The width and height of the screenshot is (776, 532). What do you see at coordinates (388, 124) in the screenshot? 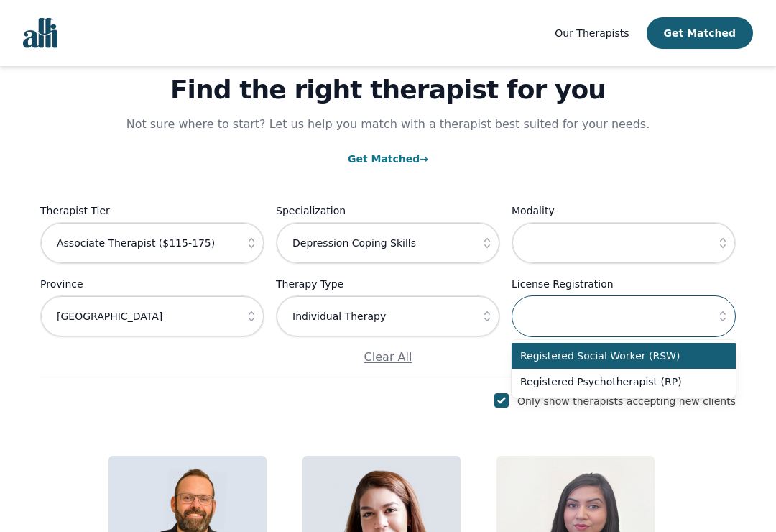
I see `p: Not sure where to start? Let us help you match with a therapist best suited for your needs.` at bounding box center [388, 124].